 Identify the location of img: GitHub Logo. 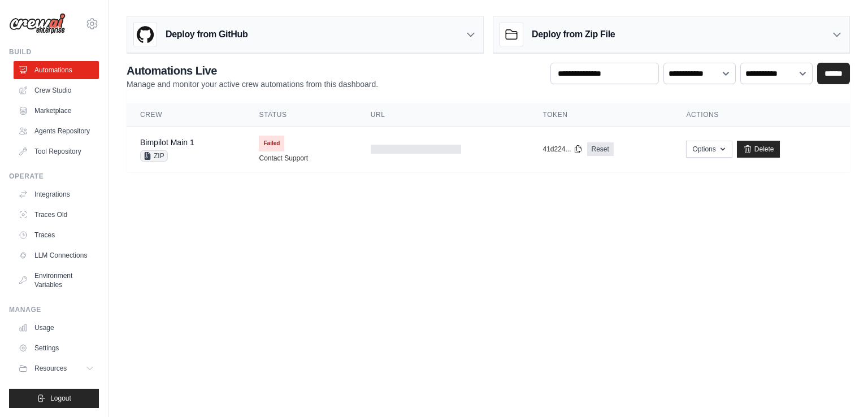
(145, 35).